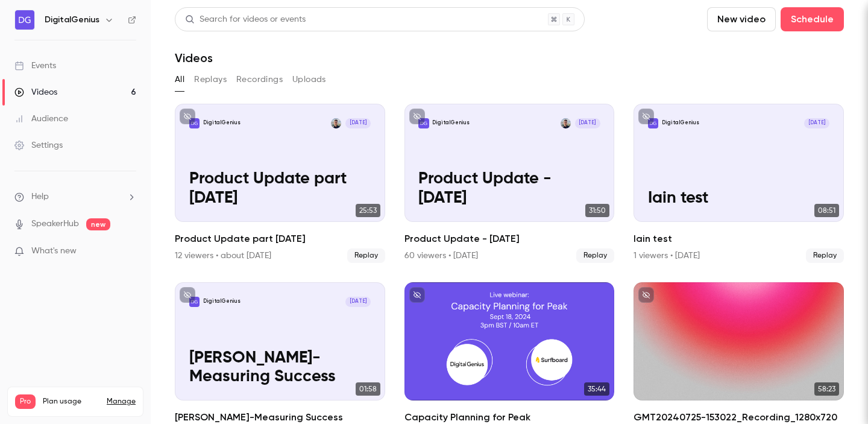 This screenshot has height=424, width=868. I want to click on div: Events, so click(35, 66).